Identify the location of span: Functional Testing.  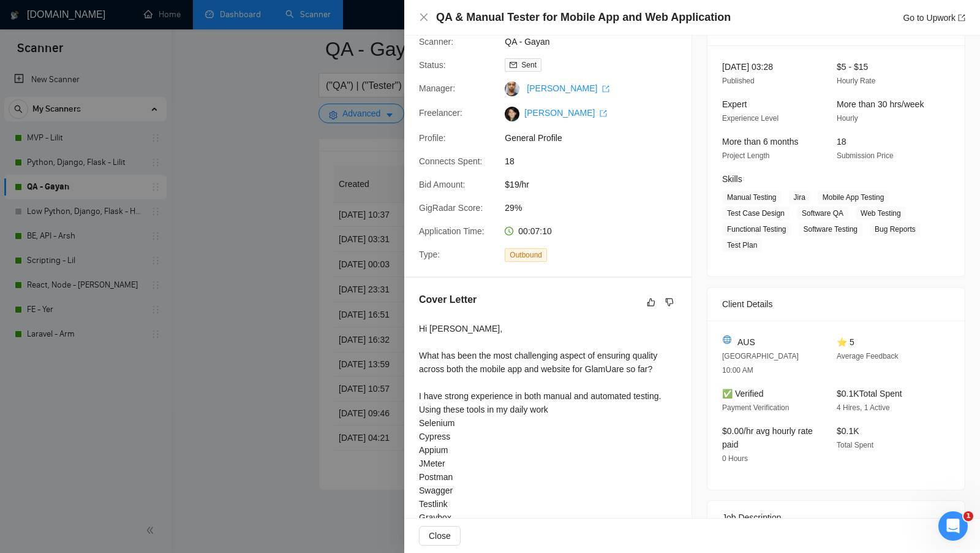
(757, 229).